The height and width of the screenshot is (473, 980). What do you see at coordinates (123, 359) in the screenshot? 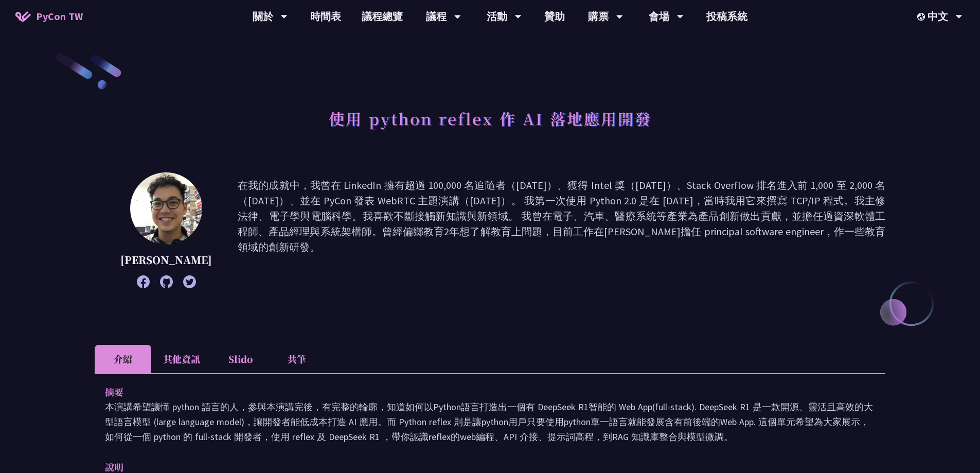
I see `li: 介紹` at bounding box center [123, 359].